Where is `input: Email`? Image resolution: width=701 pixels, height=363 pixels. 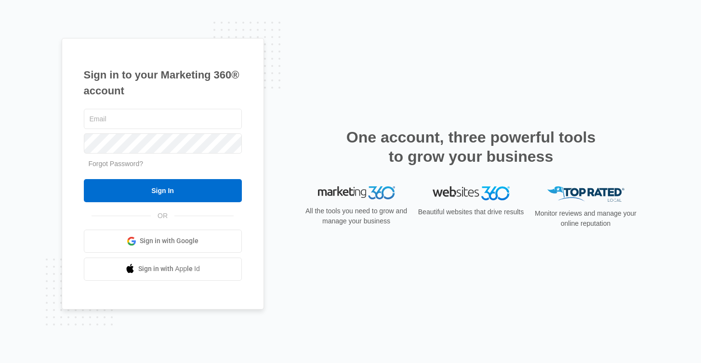
input: Email is located at coordinates (163, 119).